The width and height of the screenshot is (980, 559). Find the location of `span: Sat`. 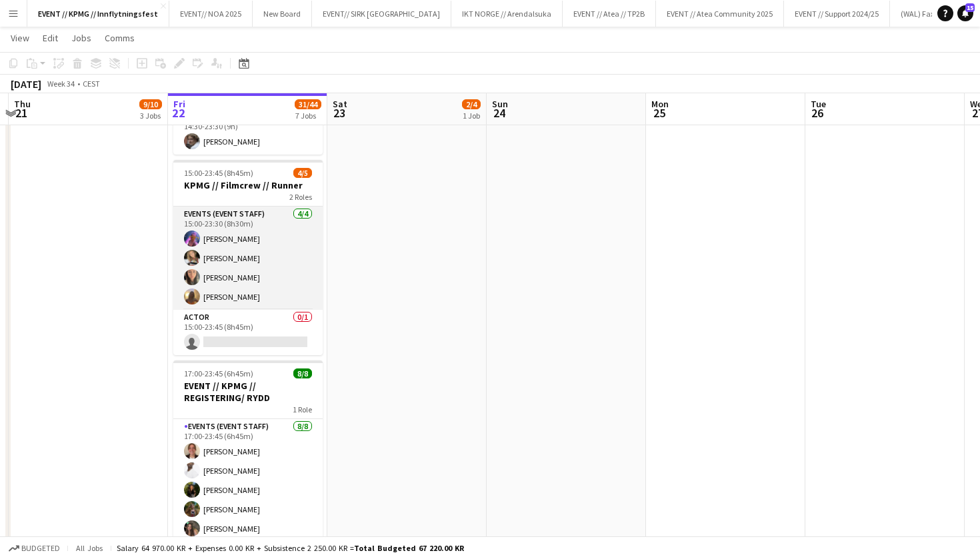

span: Sat is located at coordinates (340, 104).